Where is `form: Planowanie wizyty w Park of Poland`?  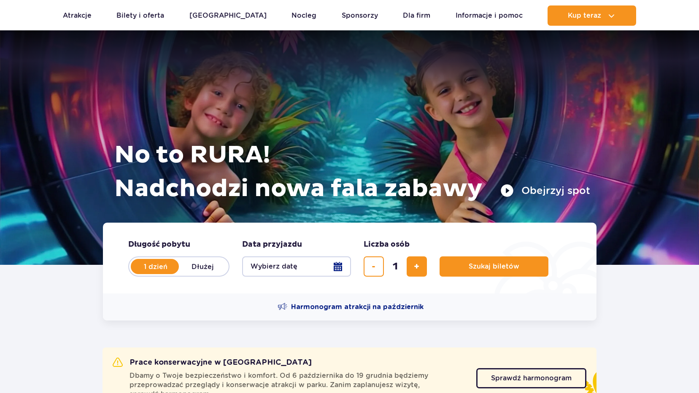
form: Planowanie wizyty w Park of Poland is located at coordinates (350, 258).